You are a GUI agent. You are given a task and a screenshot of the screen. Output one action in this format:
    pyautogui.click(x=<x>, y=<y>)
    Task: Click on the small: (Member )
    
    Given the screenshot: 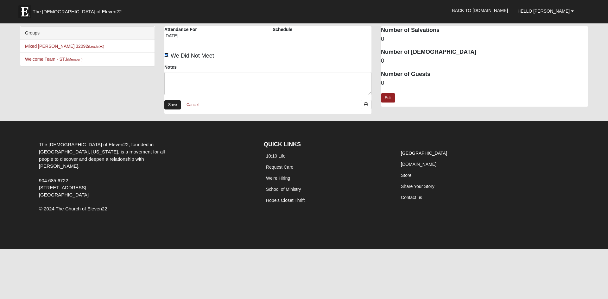 What is the action you would take?
    pyautogui.click(x=75, y=60)
    